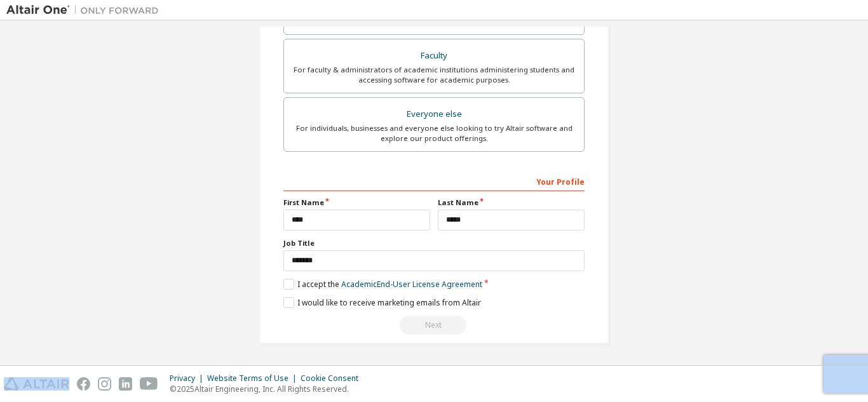 The width and height of the screenshot is (868, 402). I want to click on label: I would like to receive marketing emails from Altair, so click(382, 303).